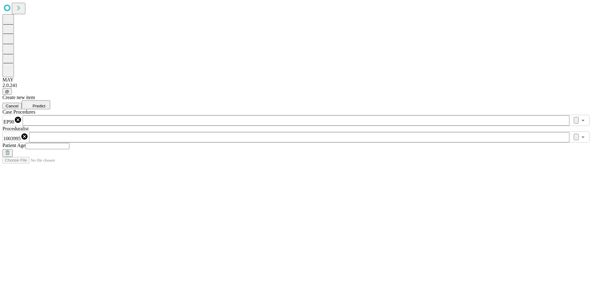 The image size is (592, 286). What do you see at coordinates (16, 137) in the screenshot?
I see `div: 1003995` at bounding box center [16, 137].